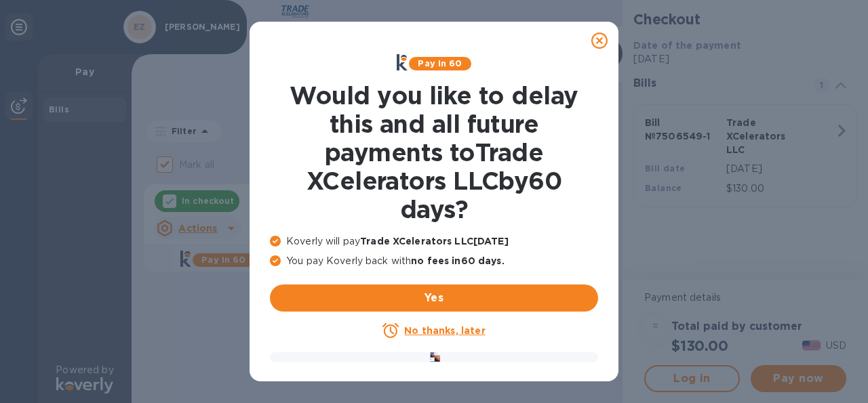  Describe the element at coordinates (434, 241) in the screenshot. I see `p: Koverly will pay` at that location.